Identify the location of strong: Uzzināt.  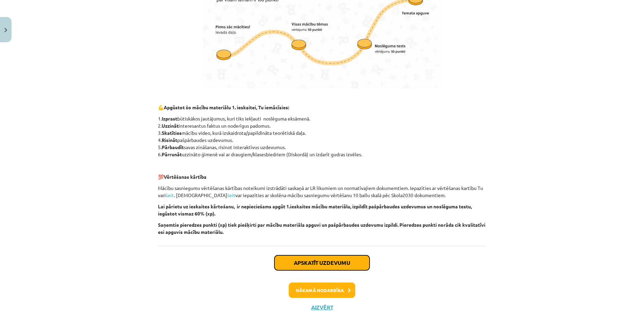
(170, 125).